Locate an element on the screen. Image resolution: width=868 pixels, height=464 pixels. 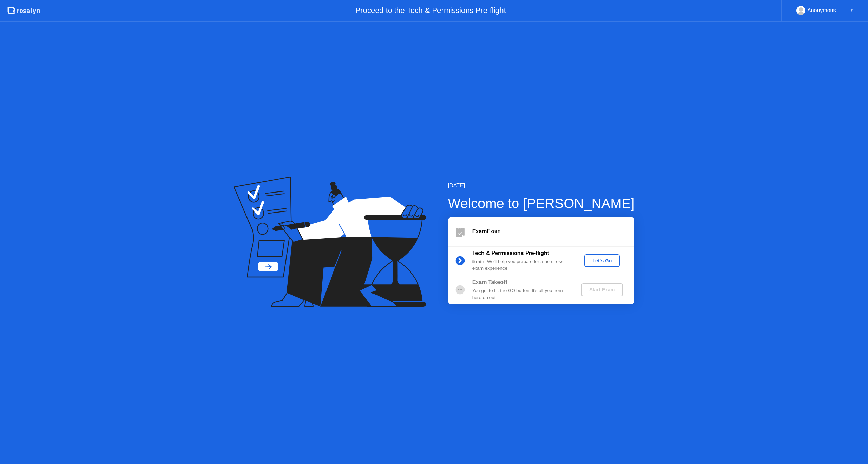
b: 5 min is located at coordinates (479, 261).